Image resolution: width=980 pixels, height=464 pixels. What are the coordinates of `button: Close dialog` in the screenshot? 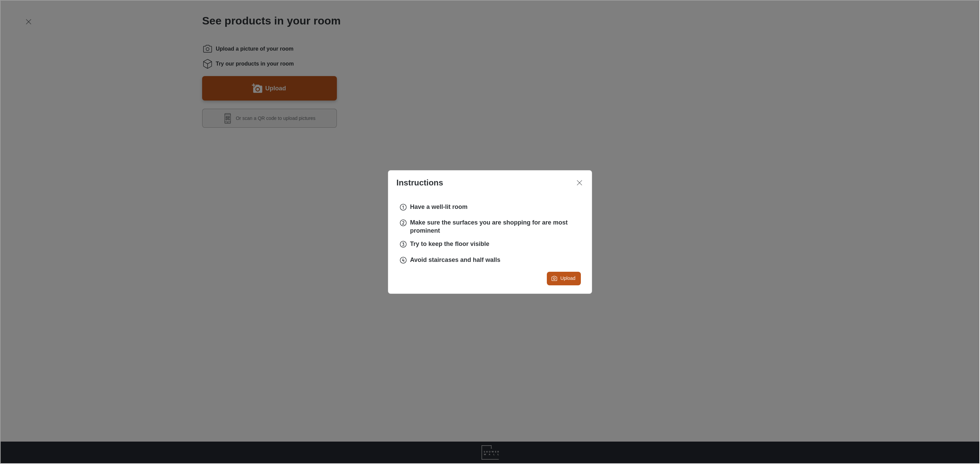 It's located at (579, 182).